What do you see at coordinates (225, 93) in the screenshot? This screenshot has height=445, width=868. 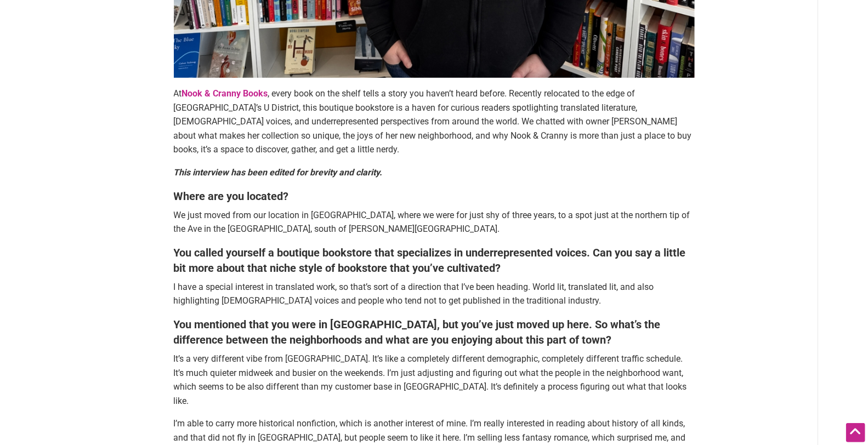 I see `a: Nook & Cranny Books` at bounding box center [225, 93].